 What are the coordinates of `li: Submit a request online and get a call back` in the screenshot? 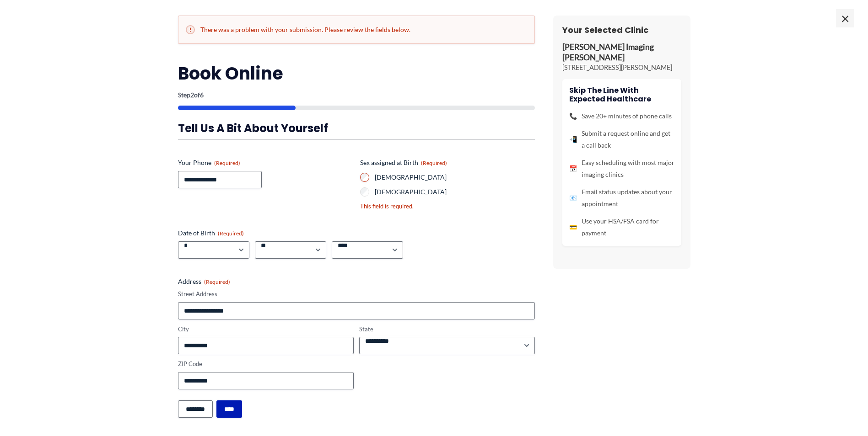 It's located at (622, 139).